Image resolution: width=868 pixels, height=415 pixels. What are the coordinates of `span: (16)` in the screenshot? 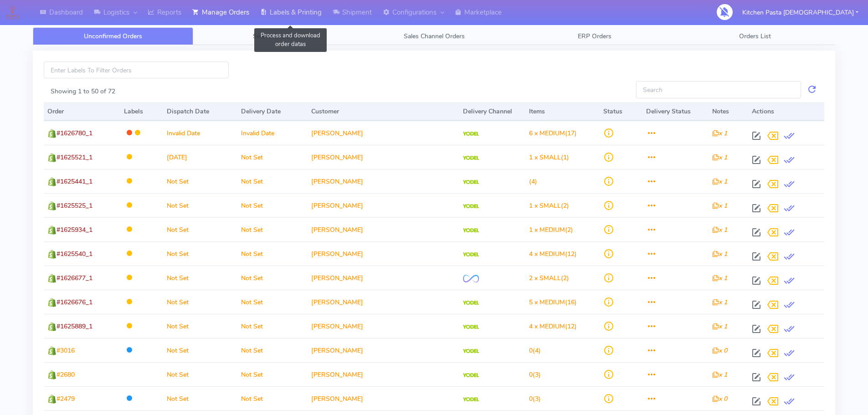 It's located at (553, 302).